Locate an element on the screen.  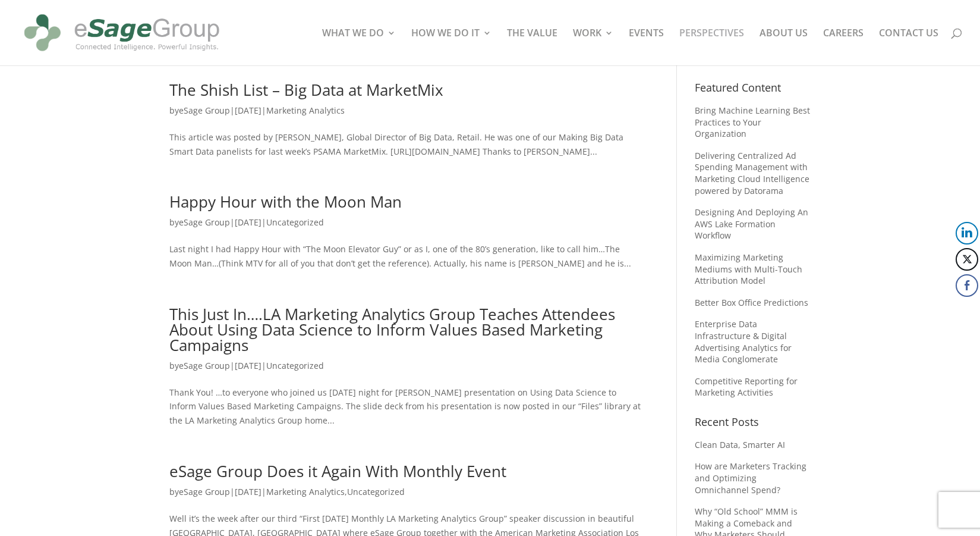
a: CONTACT US is located at coordinates (908, 47).